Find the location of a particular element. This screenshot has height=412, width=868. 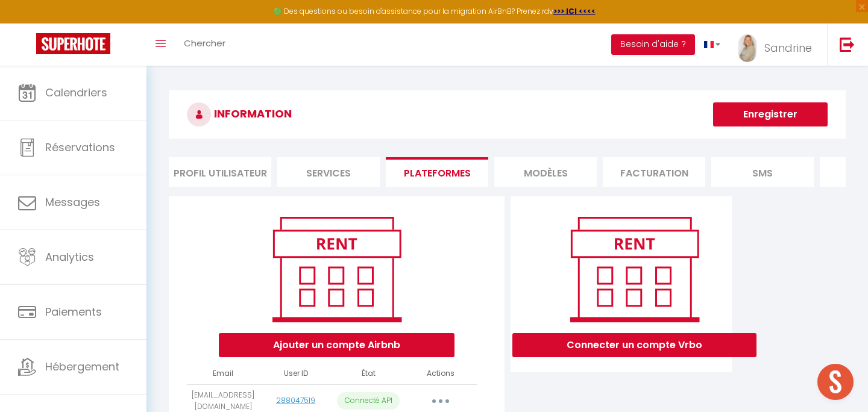

button: Connecter un compte Vrbo is located at coordinates (634, 345).